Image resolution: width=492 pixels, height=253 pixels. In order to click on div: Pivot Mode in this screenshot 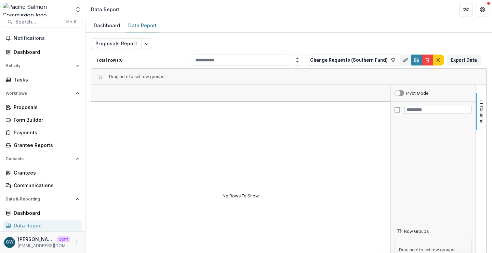, I will do `click(417, 93)`.